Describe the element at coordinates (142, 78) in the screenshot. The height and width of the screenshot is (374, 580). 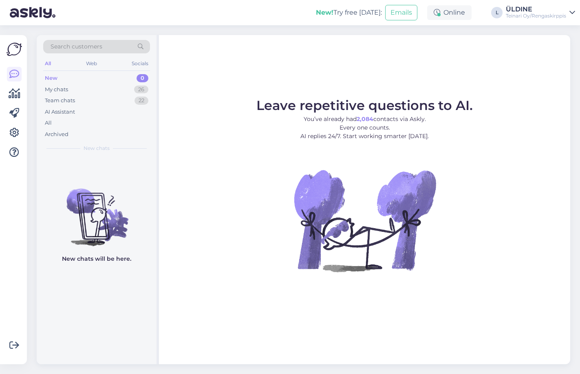
I see `div: 0` at that location.